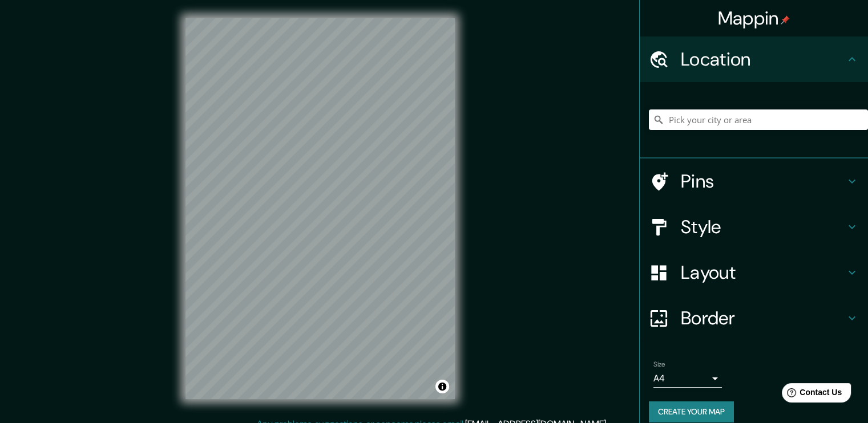 This screenshot has height=423, width=868. What do you see at coordinates (687, 379) in the screenshot?
I see `div: A4` at bounding box center [687, 379].